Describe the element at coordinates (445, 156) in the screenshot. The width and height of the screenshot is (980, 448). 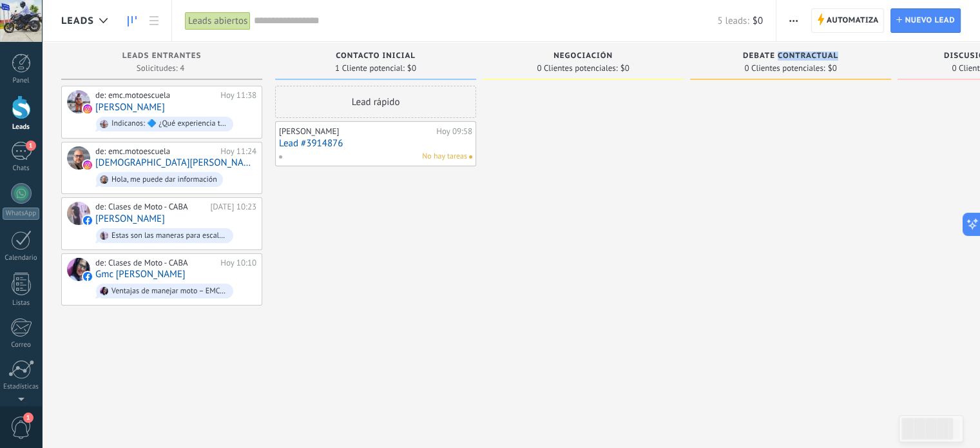
I see `span: No hay tareas` at that location.